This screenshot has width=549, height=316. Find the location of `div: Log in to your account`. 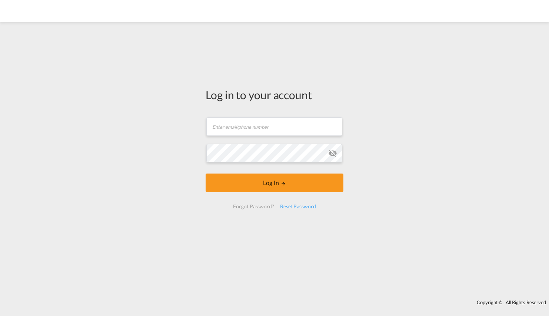

div: Log in to your account is located at coordinates (274, 95).